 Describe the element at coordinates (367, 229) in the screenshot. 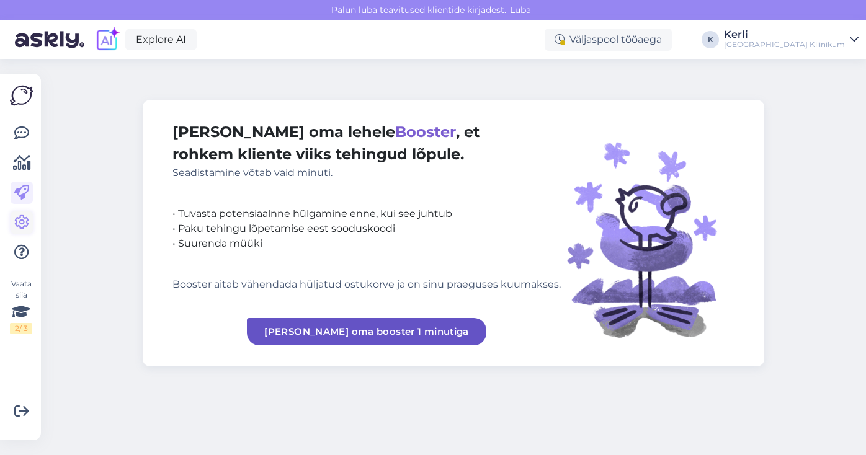

I see `div: • Paku tehingu lõpetamise eest sooduskoodi` at that location.